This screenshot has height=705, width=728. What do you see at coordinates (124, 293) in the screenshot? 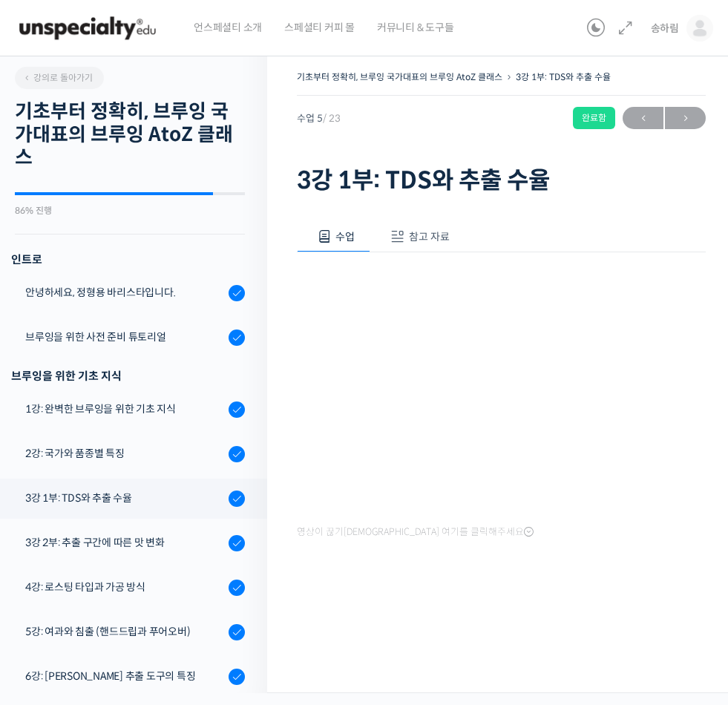
I see `div: 안녕하세요, 정형용 바리스타입니다.` at bounding box center [124, 293].